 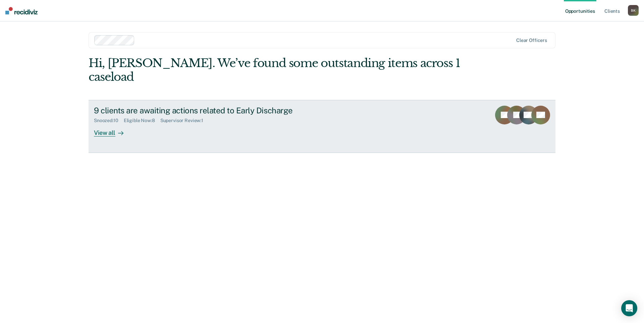 I want to click on div: 9 clients are awaiting actions related to Early Discharge, so click(x=212, y=110).